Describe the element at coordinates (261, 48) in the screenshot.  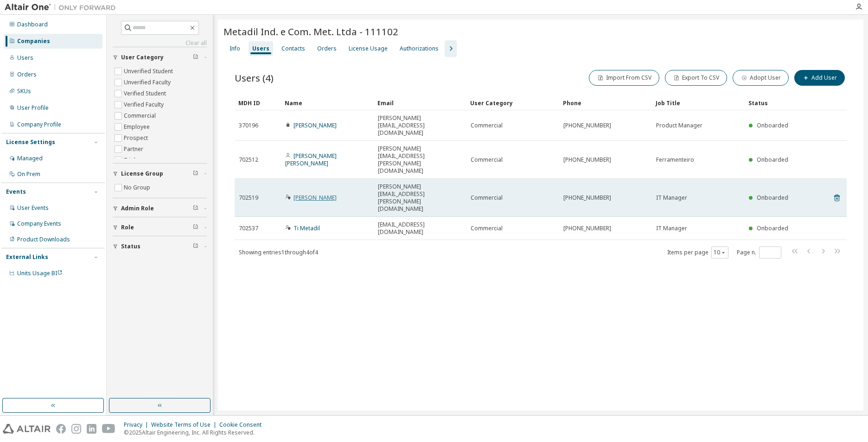
I see `div: Users` at that location.